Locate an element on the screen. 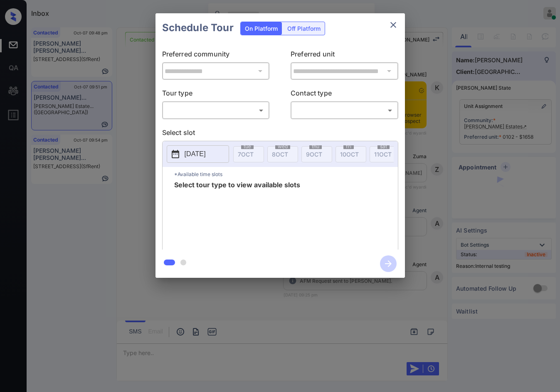 This screenshot has width=560, height=392. div: Off Platform is located at coordinates (304, 29).